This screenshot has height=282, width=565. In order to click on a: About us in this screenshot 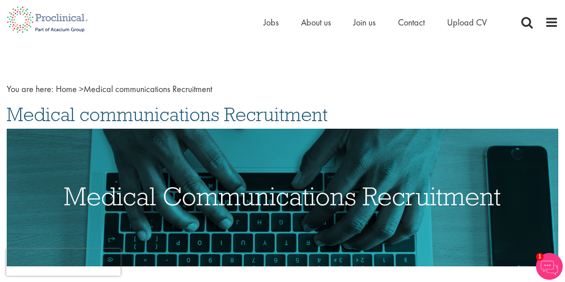, I will do `click(316, 22)`.